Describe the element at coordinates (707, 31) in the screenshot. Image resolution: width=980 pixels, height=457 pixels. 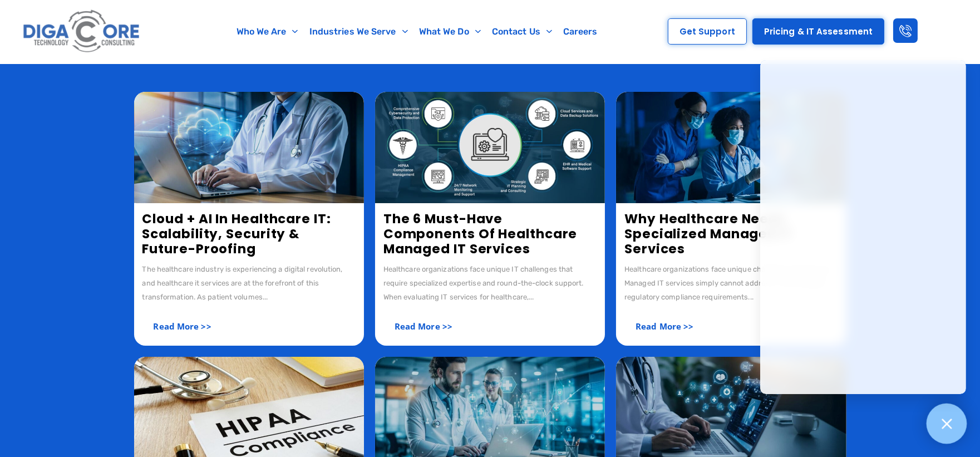
I see `a: Get Support` at that location.